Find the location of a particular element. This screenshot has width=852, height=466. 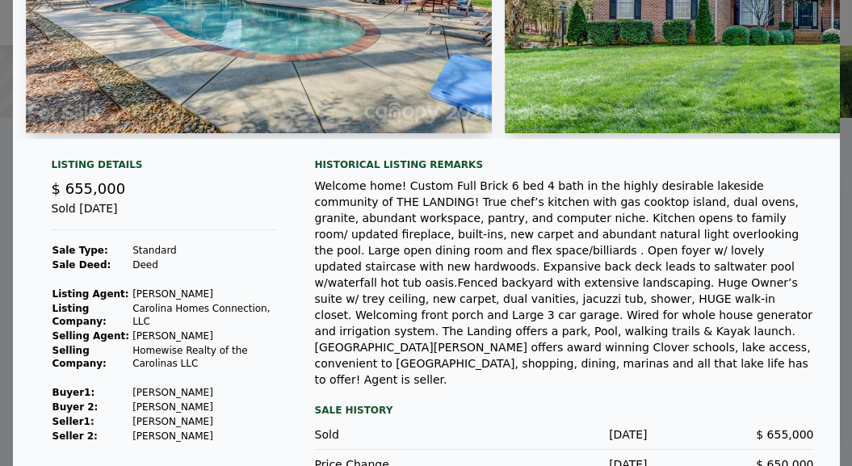

strong: Listing Agent: is located at coordinates (90, 294).